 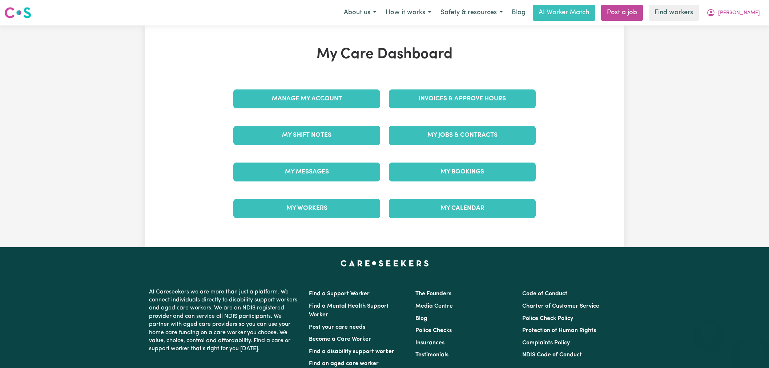 What do you see at coordinates (18, 13) in the screenshot?
I see `img: Careseekers logo` at bounding box center [18, 13].